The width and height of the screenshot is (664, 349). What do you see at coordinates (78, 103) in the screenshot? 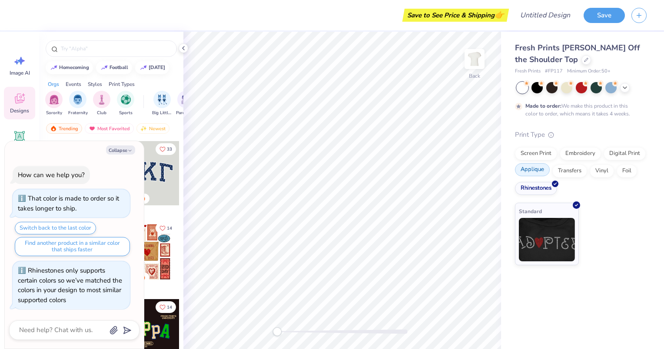
I see `div: filter for Fraternity` at bounding box center [78, 103].